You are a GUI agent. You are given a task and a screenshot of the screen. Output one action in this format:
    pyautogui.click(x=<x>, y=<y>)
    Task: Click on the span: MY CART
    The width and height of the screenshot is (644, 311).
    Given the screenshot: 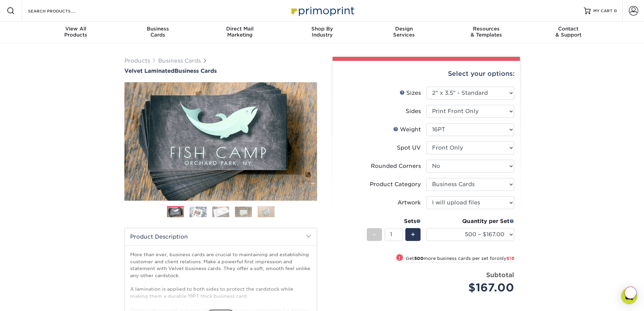 What is the action you would take?
    pyautogui.click(x=603, y=11)
    